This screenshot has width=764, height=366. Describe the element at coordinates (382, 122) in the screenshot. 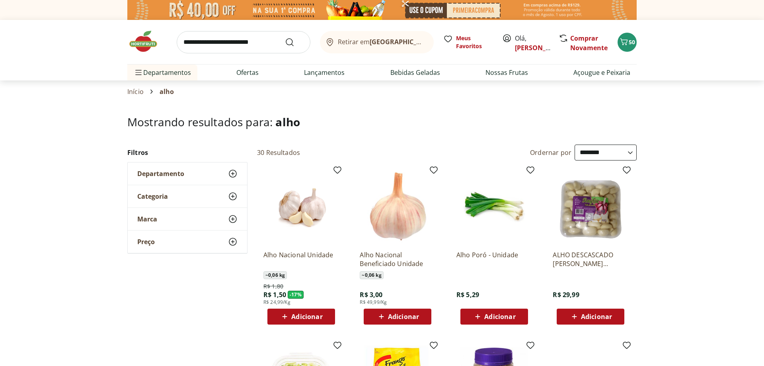

I see `h1: Mostrando resultados para:` at that location.